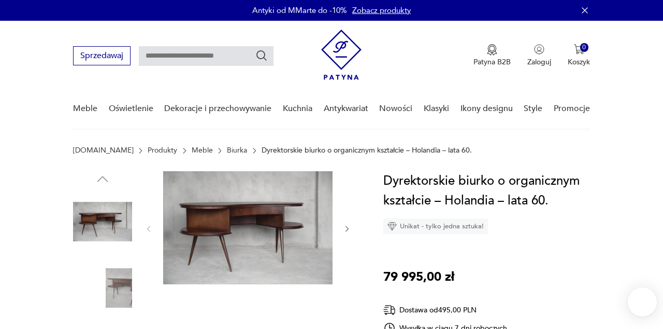  Describe the element at coordinates (237, 150) in the screenshot. I see `a: Biurka` at that location.